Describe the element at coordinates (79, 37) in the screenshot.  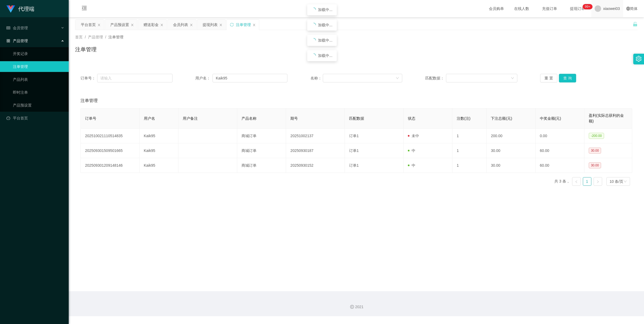
I see `span: 首页` at that location.